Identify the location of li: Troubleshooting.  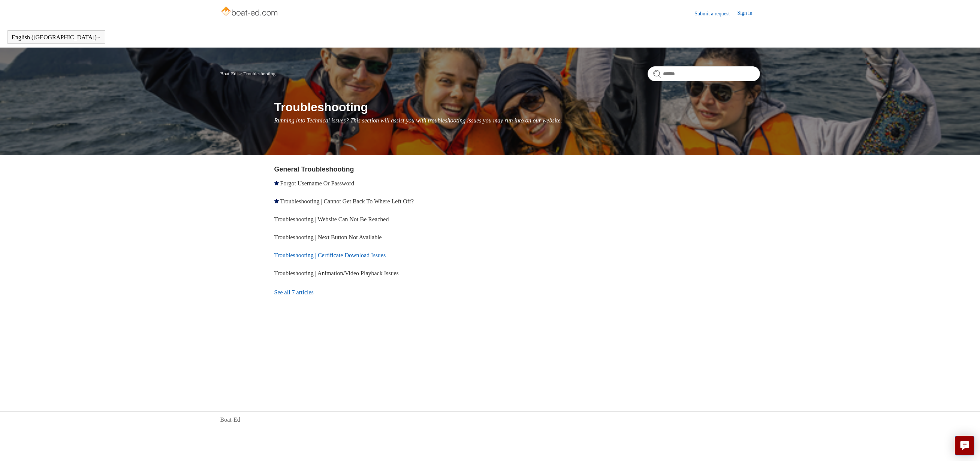
(257, 74).